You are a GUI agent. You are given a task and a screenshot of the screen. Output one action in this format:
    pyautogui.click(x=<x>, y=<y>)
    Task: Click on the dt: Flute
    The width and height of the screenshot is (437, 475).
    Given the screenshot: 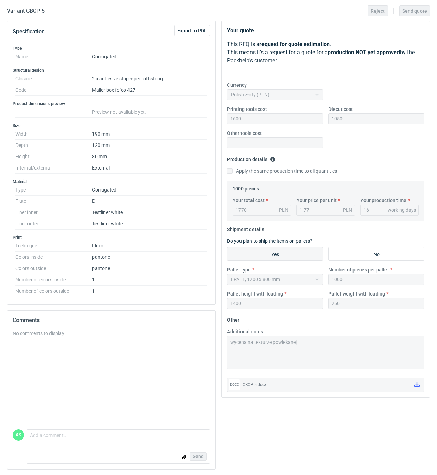 What is the action you would take?
    pyautogui.click(x=54, y=201)
    